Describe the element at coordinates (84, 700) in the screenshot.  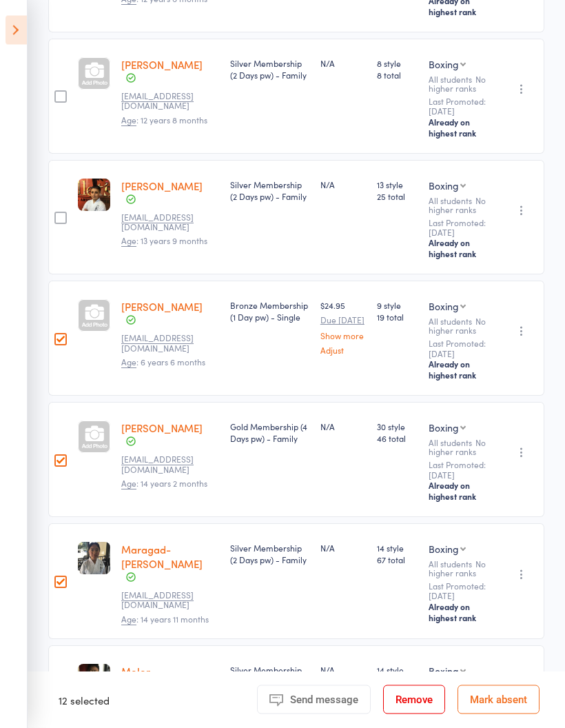
I see `div: 12 selected` at that location.